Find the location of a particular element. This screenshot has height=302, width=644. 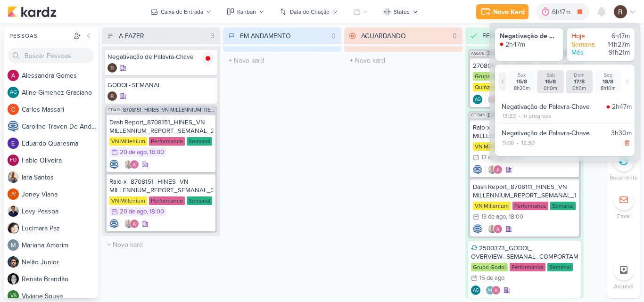

p: FO is located at coordinates (13, 160).